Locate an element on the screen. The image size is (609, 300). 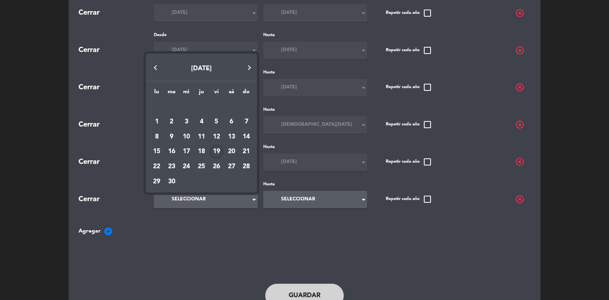
div: 19 is located at coordinates (217, 151).